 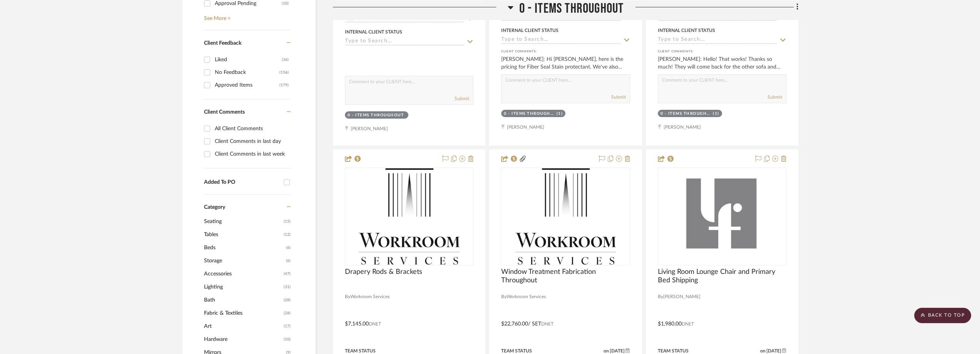 What do you see at coordinates (287, 327) in the screenshot?
I see `span: (17)` at bounding box center [287, 327].